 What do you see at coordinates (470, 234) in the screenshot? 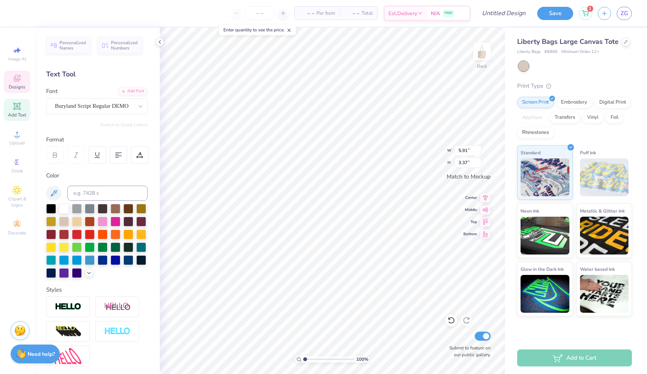
I see `span: Bottom` at bounding box center [470, 234].